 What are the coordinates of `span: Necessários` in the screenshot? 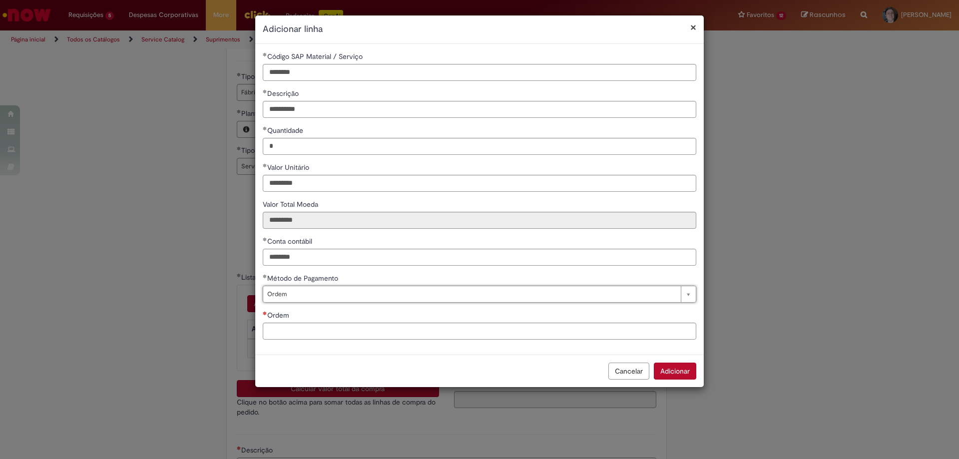 It's located at (265, 313).